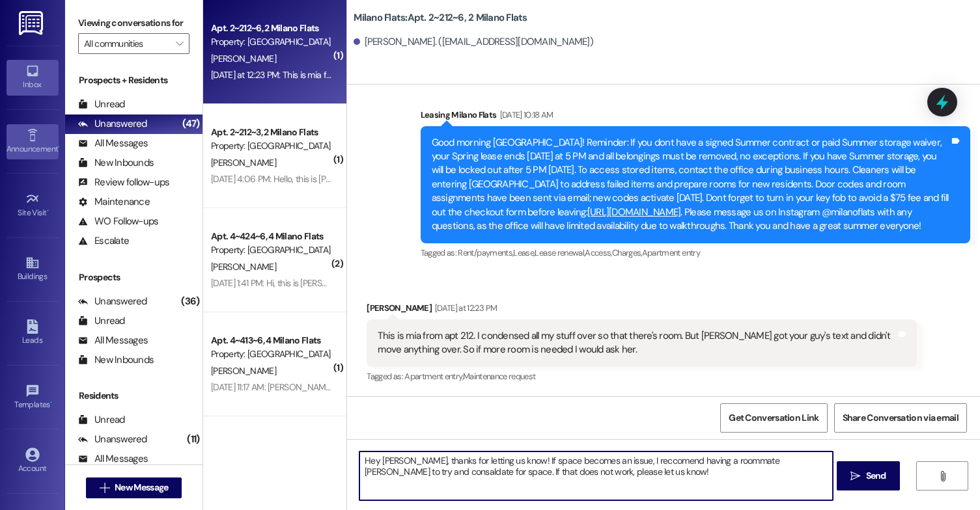 Image resolution: width=980 pixels, height=510 pixels. I want to click on div: Escalate, so click(104, 241).